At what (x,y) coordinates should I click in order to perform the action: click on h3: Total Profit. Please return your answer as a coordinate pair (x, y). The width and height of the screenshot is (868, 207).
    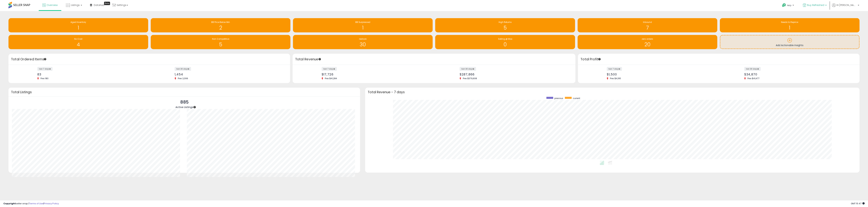
    Looking at the image, I should click on (719, 59).